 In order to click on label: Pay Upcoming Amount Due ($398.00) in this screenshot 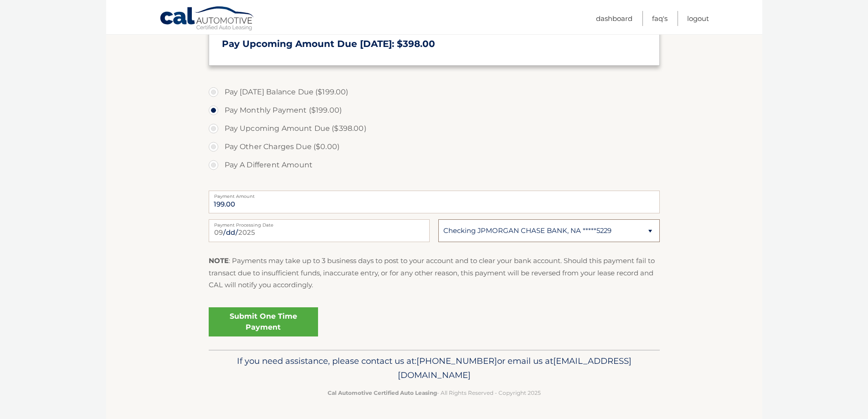, I will do `click(434, 129)`.